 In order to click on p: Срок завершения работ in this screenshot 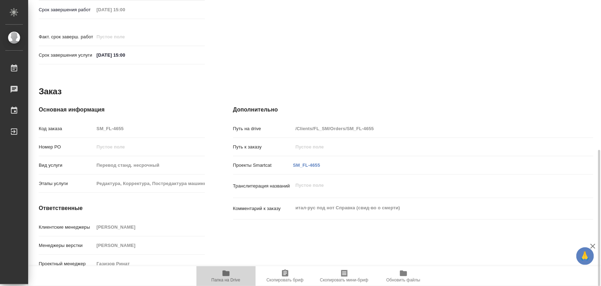, I will do `click(66, 10)`.